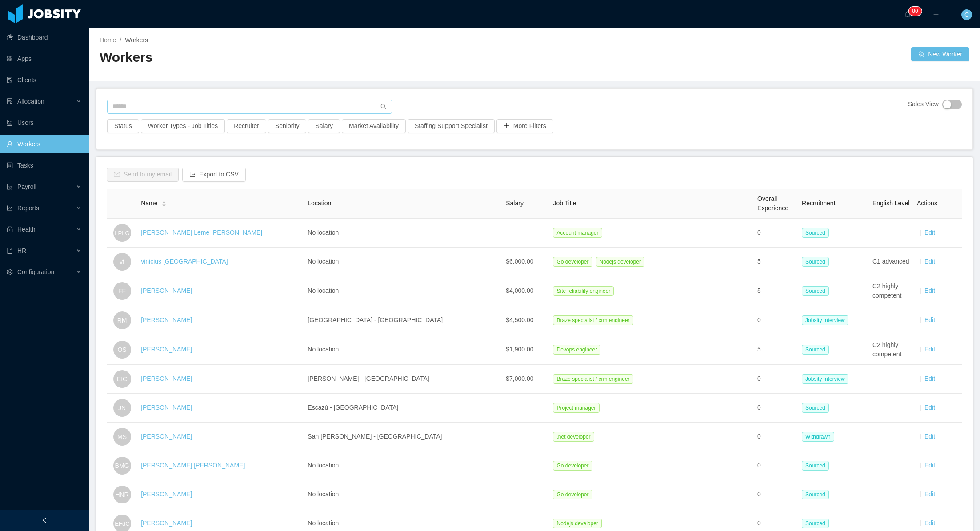  Describe the element at coordinates (319, 203) in the screenshot. I see `span: Location` at that location.